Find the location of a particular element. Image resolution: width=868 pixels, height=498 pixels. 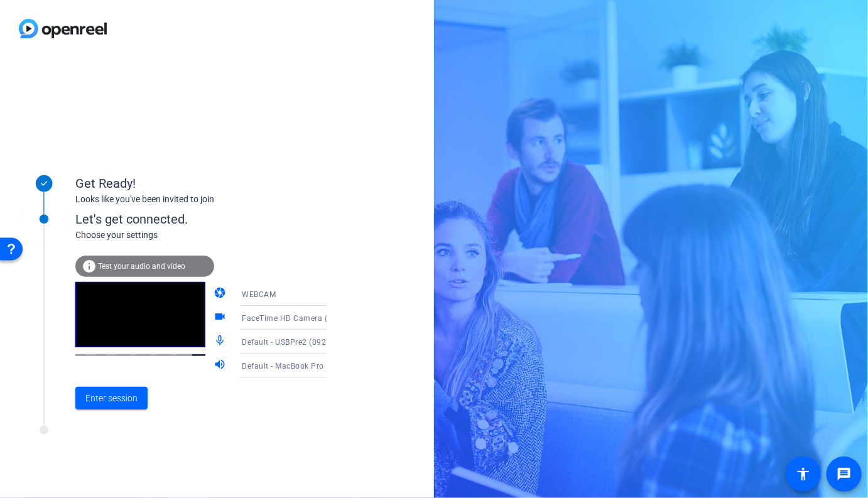

button: Enter session is located at coordinates (111, 398).